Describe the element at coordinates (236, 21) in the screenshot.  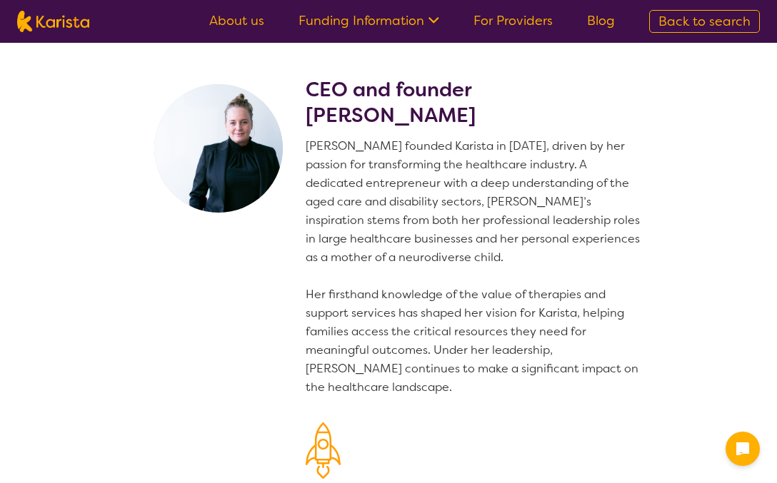
I see `a: About us` at that location.